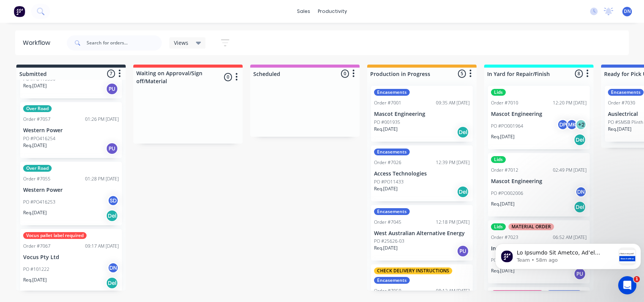 This screenshot has width=644, height=302. What do you see at coordinates (388, 103) in the screenshot?
I see `div: Order #7001` at bounding box center [388, 103].